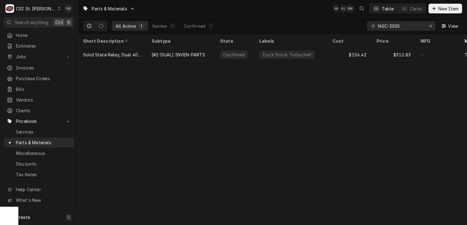  I want to click on a: Vendors, so click(39, 100).